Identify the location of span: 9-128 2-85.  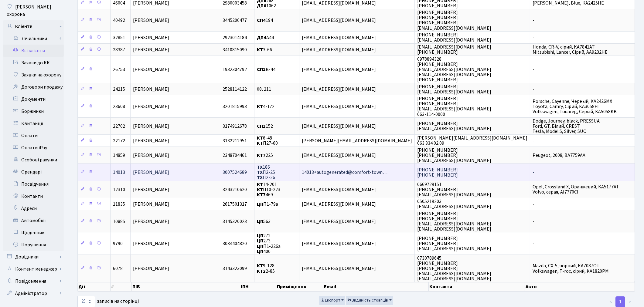
(266, 268).